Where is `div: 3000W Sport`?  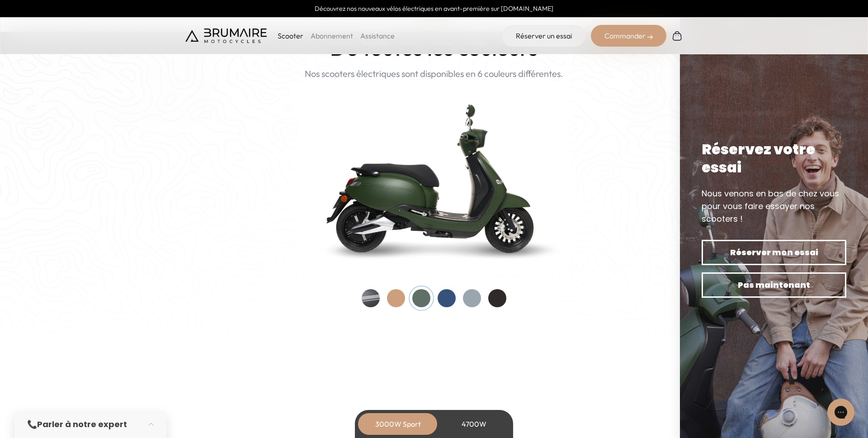 div: 3000W Sport is located at coordinates (398, 424).